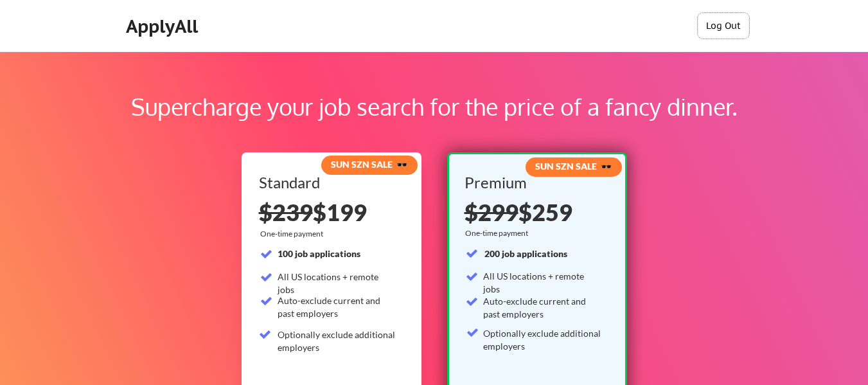  I want to click on div: ApplyAll, so click(164, 26).